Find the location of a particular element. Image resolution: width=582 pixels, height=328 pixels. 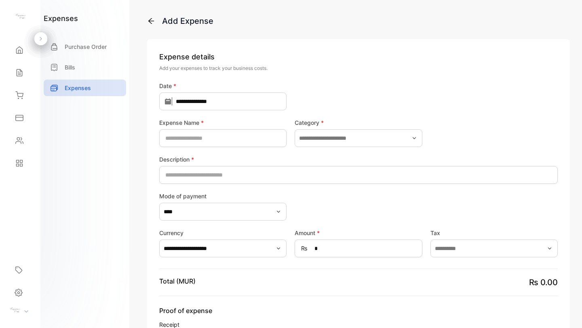

p: Expense details is located at coordinates (359, 57).